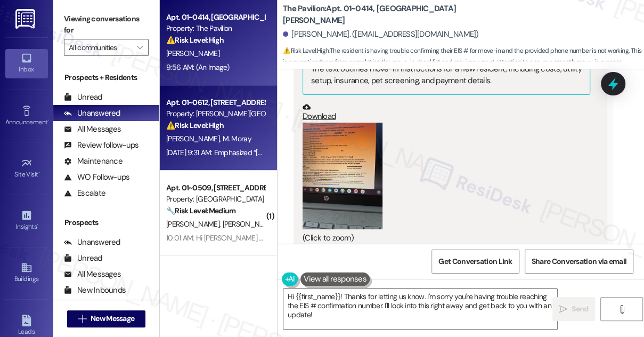  Describe the element at coordinates (106, 77) in the screenshot. I see `div: Prospects + Residents` at that location.